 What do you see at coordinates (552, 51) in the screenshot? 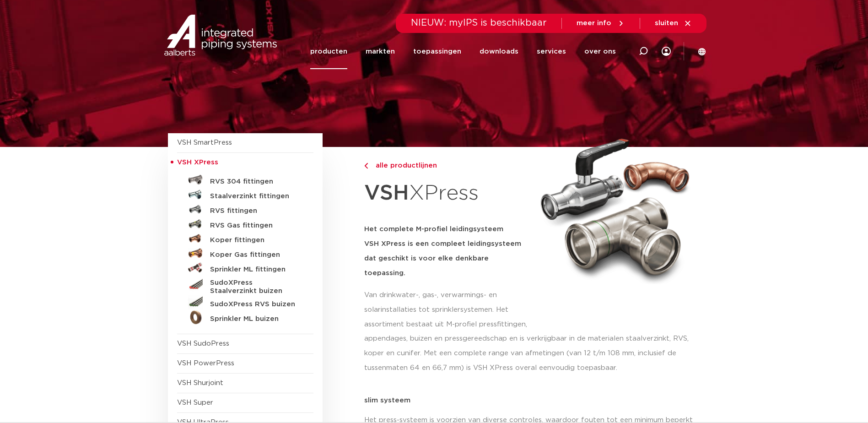
I see `a: services` at bounding box center [552, 51].